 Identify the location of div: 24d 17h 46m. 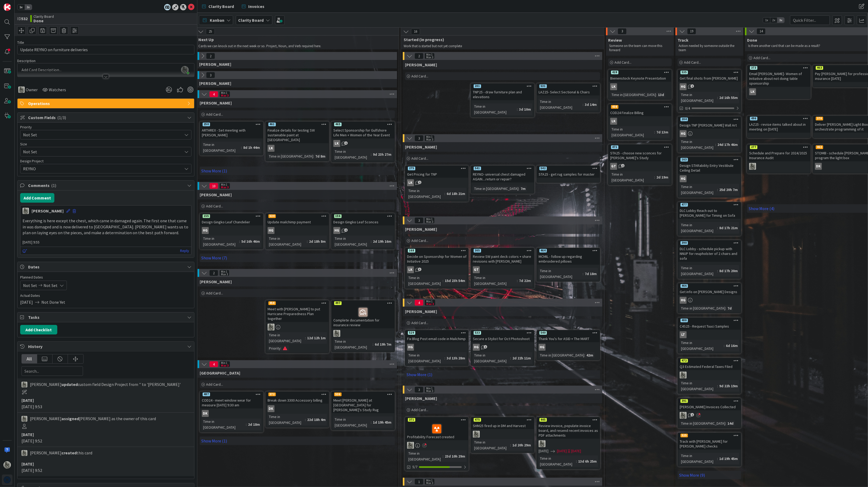
(728, 145).